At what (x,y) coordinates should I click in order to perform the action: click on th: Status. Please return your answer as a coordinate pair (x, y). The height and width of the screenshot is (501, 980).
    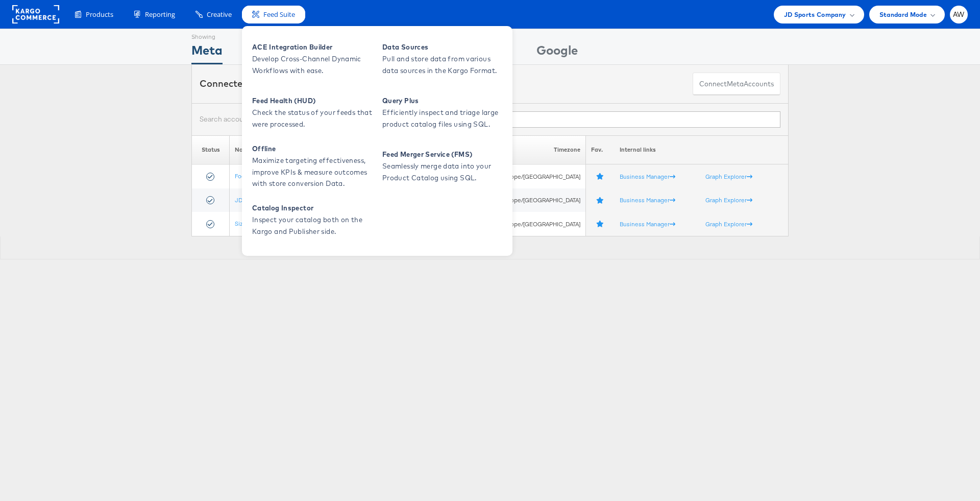
    Looking at the image, I should click on (211, 150).